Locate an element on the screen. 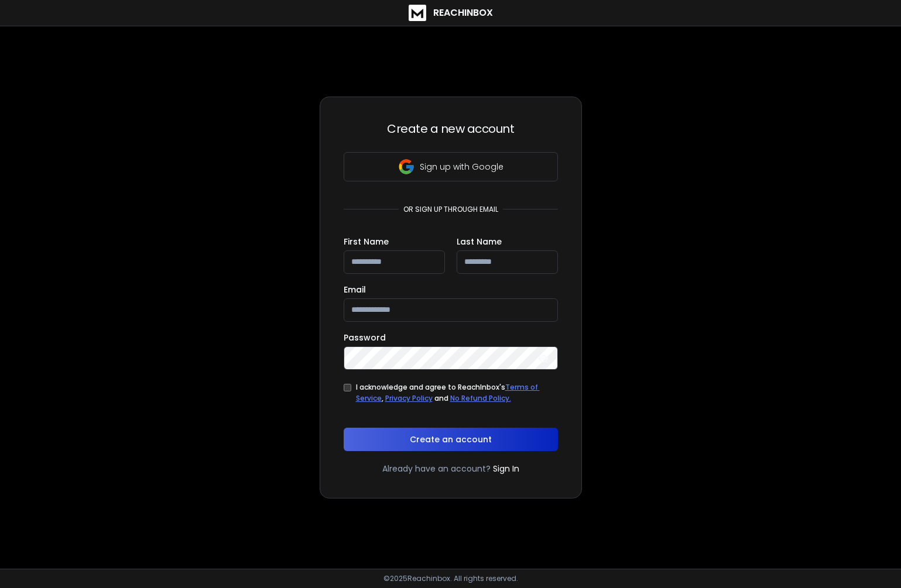  button: Create an account is located at coordinates (451, 440).